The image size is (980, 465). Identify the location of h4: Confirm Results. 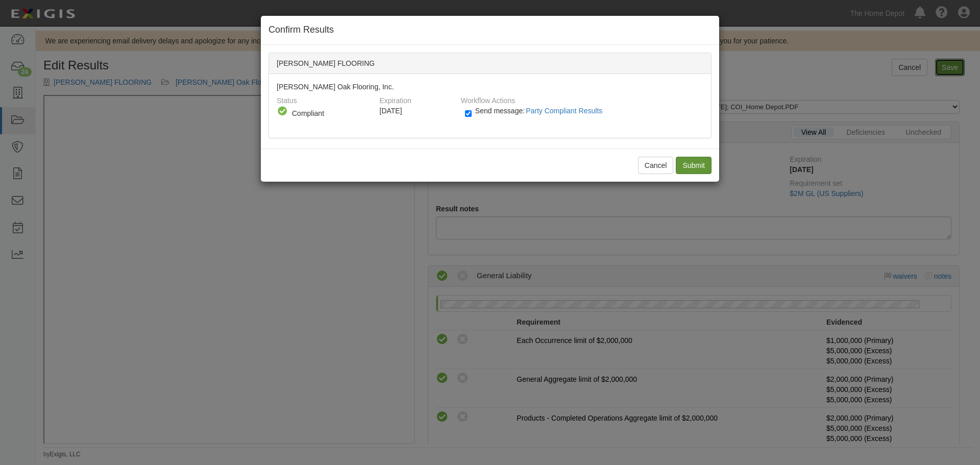
(490, 30).